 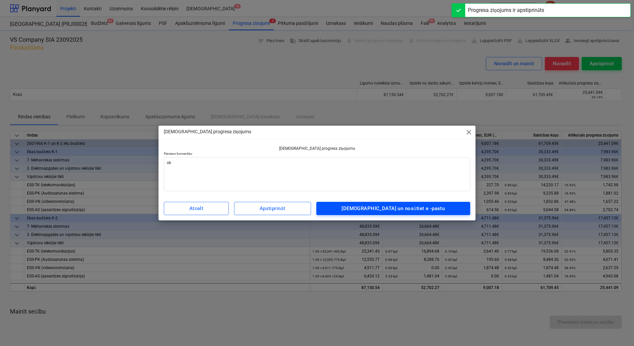 I want to click on div: Atcelt, so click(x=196, y=209).